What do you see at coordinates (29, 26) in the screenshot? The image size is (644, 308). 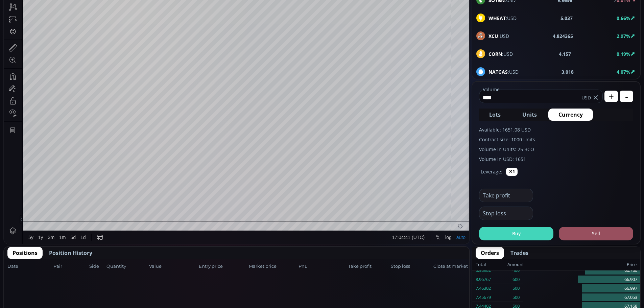 I see `div: Volume` at bounding box center [29, 26].